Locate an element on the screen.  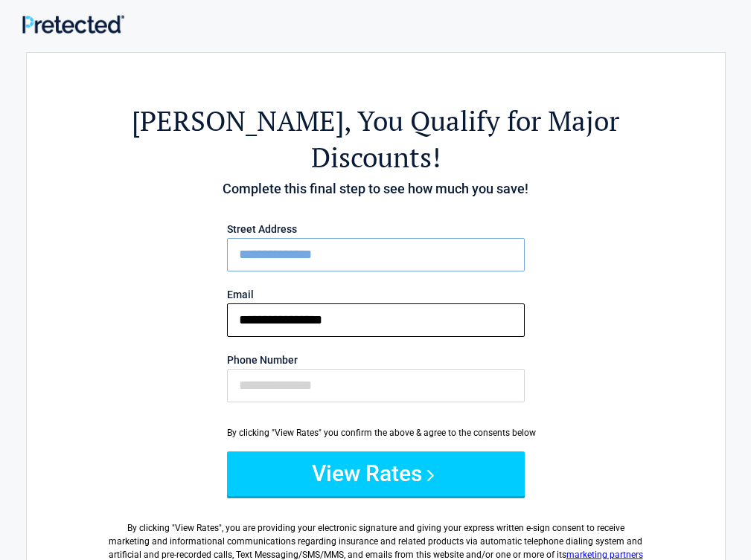
span: View Rates is located at coordinates (197, 528).